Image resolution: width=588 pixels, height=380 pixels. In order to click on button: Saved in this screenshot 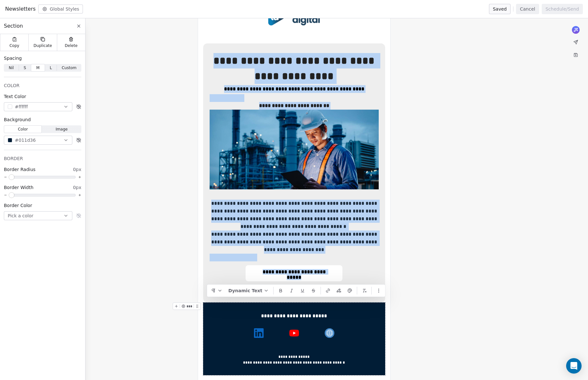, I will do `click(500, 9)`.